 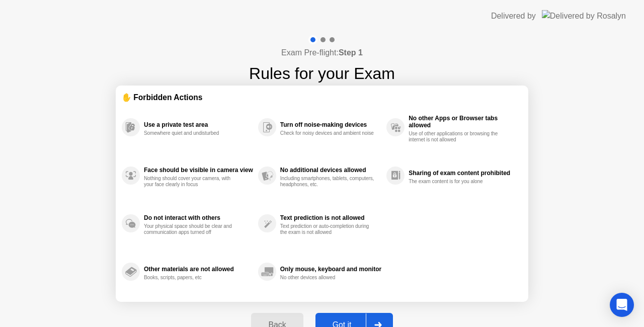 I want to click on div: Including smartphones, tablets, computers, headphones, etc., so click(x=328, y=182).